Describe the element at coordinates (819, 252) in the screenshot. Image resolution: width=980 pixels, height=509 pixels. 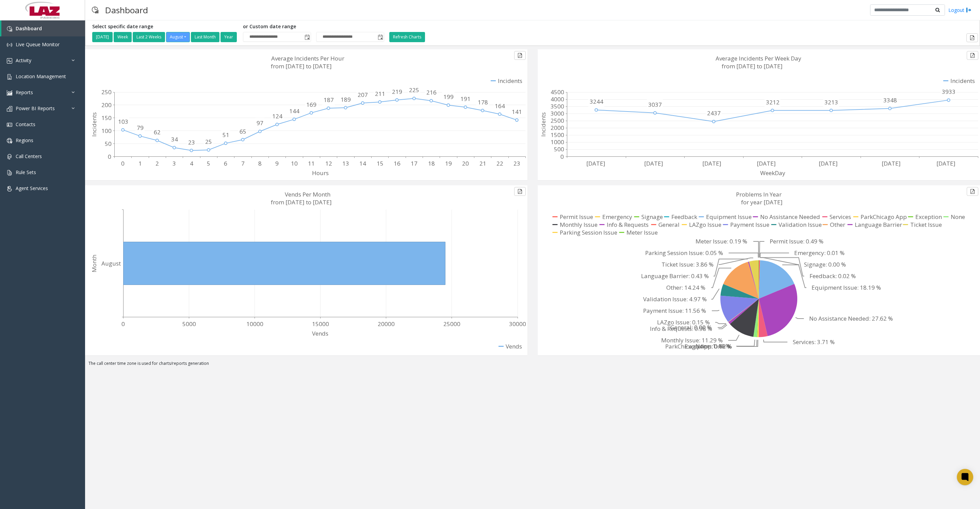
I see `text: Emergency: 0.01 %` at that location.